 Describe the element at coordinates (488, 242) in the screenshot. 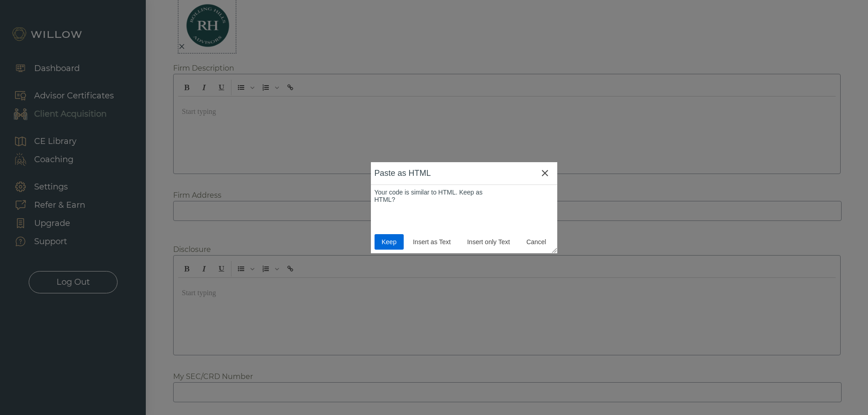

I see `button: Insert only Text` at that location.